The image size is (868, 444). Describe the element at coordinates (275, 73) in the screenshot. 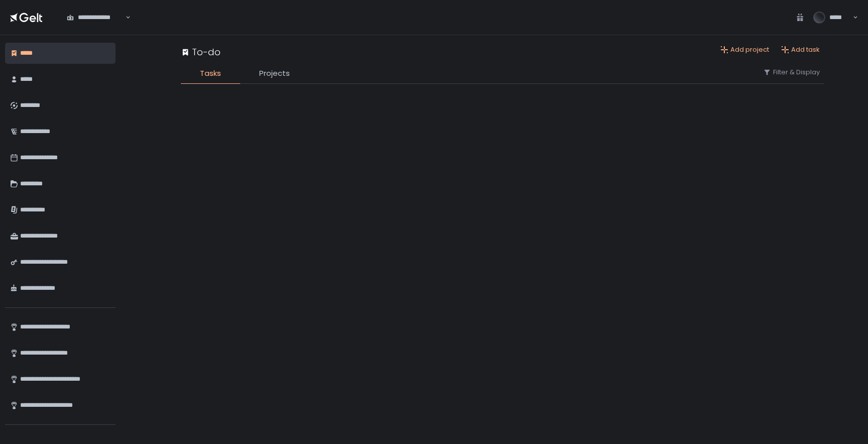

I see `span: Projects` at that location.